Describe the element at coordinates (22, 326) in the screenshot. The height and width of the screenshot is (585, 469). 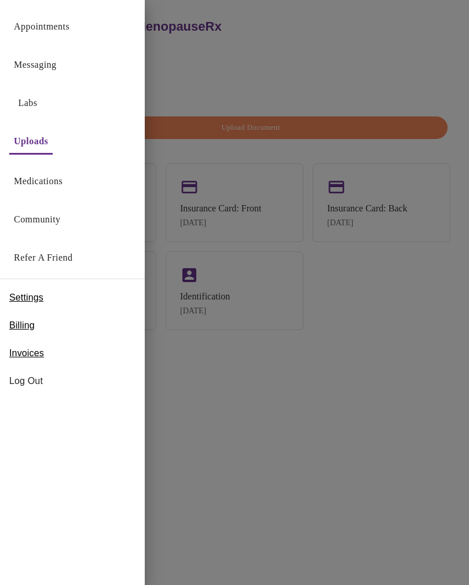
I see `a: Billing` at that location.